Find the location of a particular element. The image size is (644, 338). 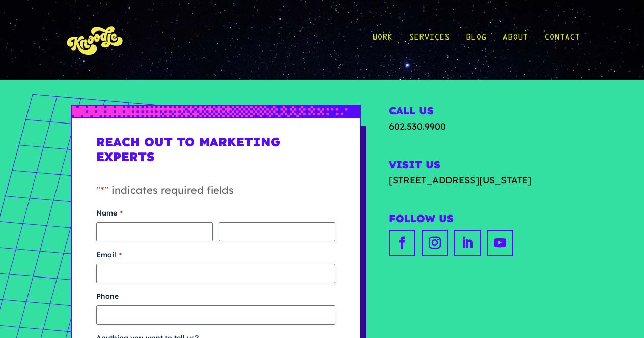

a: youtube is located at coordinates (500, 243).